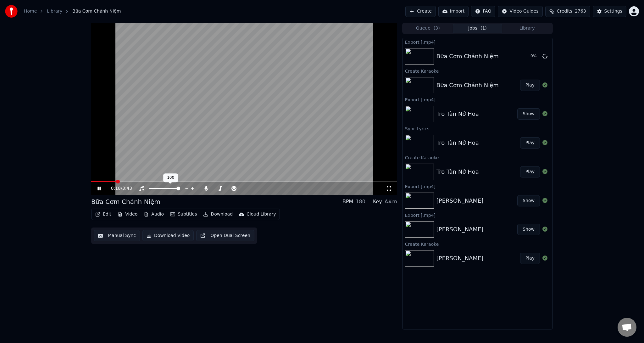 Image resolution: width=644 pixels, height=343 pixels. Describe the element at coordinates (478, 28) in the screenshot. I see `button: Jobs` at that location.